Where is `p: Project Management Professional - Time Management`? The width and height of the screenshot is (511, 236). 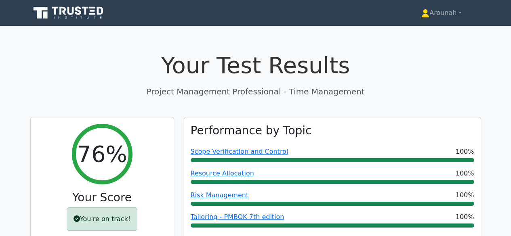 p: Project Management Professional - Time Management is located at coordinates (256, 92).